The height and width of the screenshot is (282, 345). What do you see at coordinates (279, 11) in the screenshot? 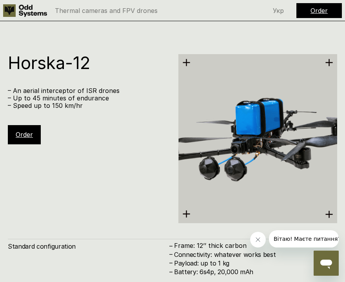
I see `p: Укр` at bounding box center [279, 11].